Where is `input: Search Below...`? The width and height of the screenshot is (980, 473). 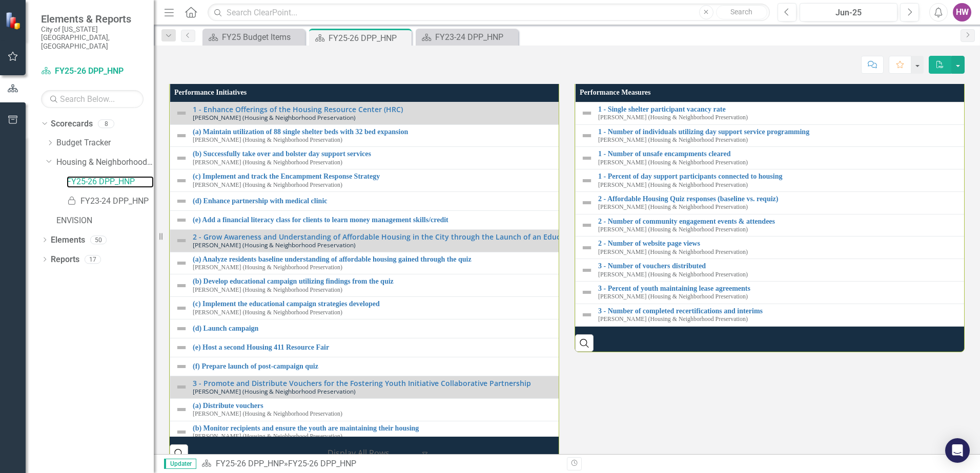 input: Search Below... is located at coordinates (92, 99).